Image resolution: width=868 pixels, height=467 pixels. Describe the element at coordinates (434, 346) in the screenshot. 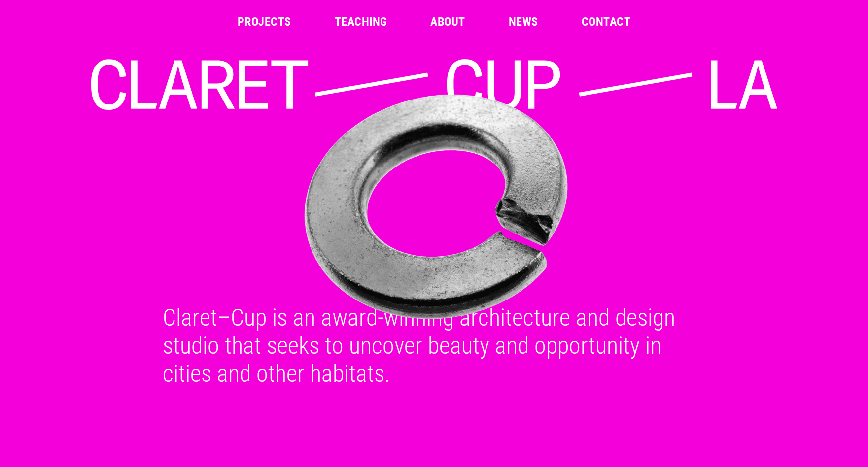

I see `div: Claret–Cup is an award-winning architecture and design studio that seeks to uncover beauty and op...` at that location.